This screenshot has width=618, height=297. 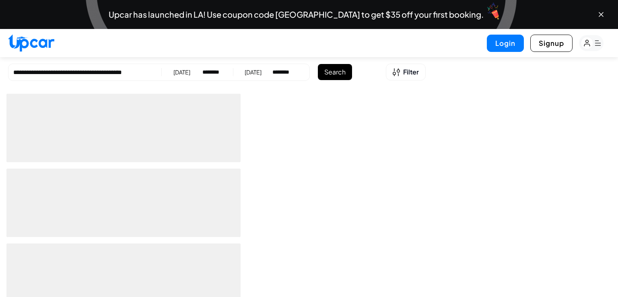 I want to click on button: Signup, so click(x=551, y=43).